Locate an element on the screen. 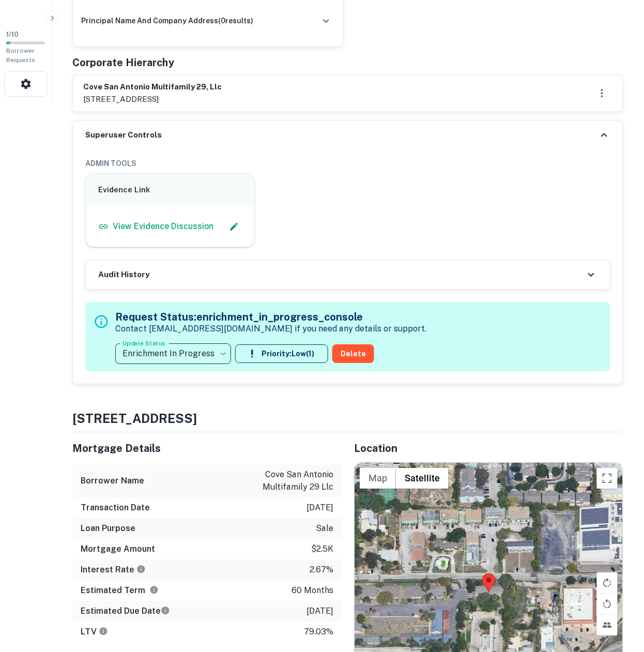 This screenshot has height=652, width=644. h6: Mortgage Amount is located at coordinates (118, 549).